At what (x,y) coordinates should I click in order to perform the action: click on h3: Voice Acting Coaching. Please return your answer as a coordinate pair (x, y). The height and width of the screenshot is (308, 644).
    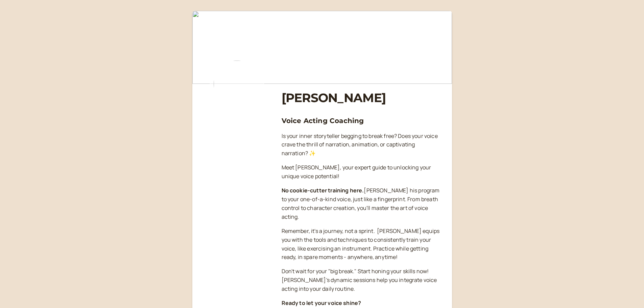
    Looking at the image, I should click on (361, 121).